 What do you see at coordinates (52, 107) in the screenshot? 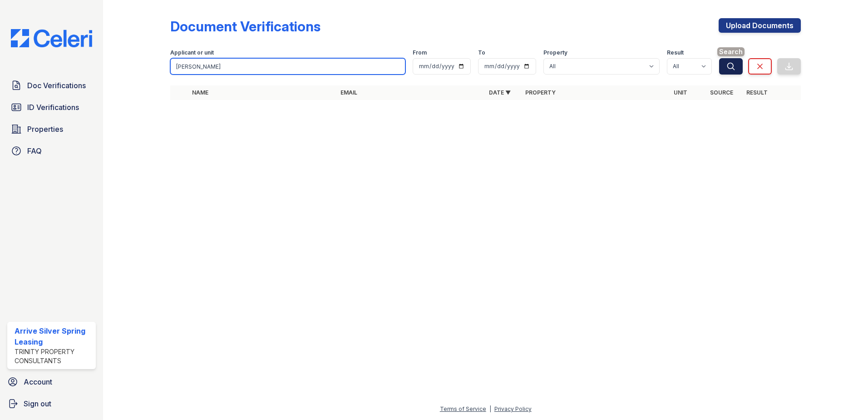
I see `a: ID Verifications` at bounding box center [52, 107].